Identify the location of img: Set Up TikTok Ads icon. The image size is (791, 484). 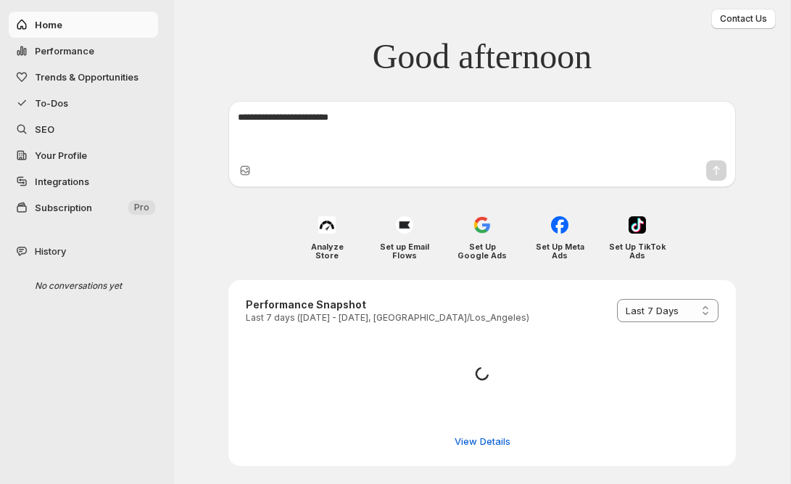
(637, 225).